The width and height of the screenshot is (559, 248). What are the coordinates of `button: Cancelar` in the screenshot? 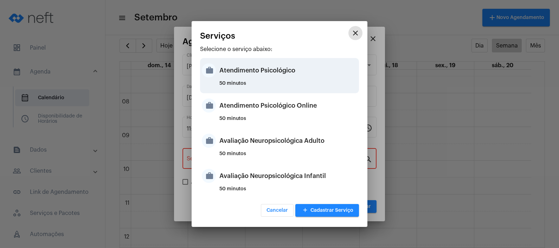 It's located at (277, 210).